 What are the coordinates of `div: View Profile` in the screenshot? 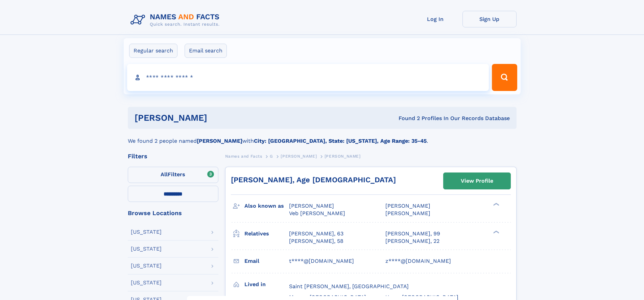 It's located at (477, 181).